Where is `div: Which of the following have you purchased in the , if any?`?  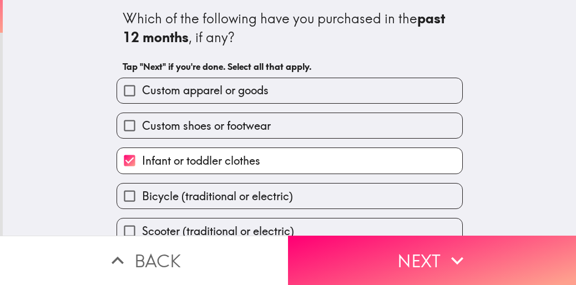
div: Which of the following have you purchased in the , if any? is located at coordinates (290, 28).